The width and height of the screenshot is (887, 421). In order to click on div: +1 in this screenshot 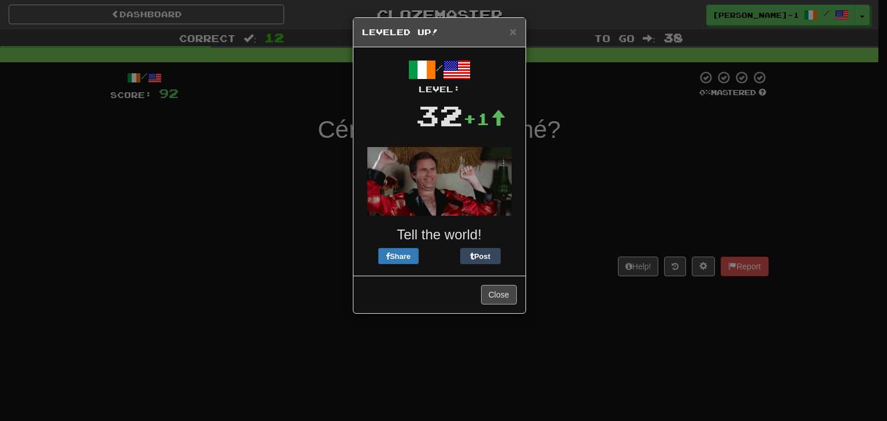, I will do `click(484, 119)`.